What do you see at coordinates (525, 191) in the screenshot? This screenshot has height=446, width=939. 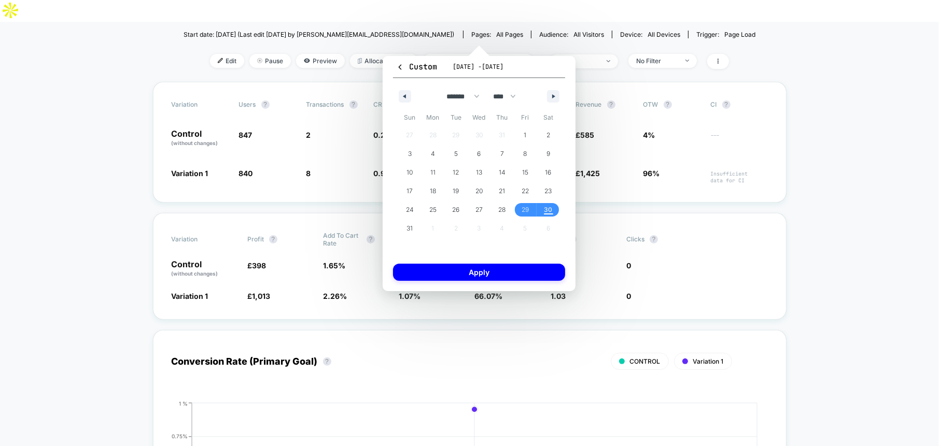 I see `button: 22` at bounding box center [525, 191].